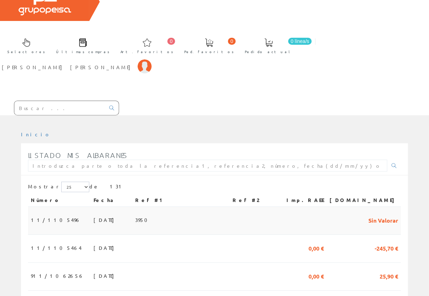  Describe the element at coordinates (147, 52) in the screenshot. I see `span: Art. favoritos` at that location.